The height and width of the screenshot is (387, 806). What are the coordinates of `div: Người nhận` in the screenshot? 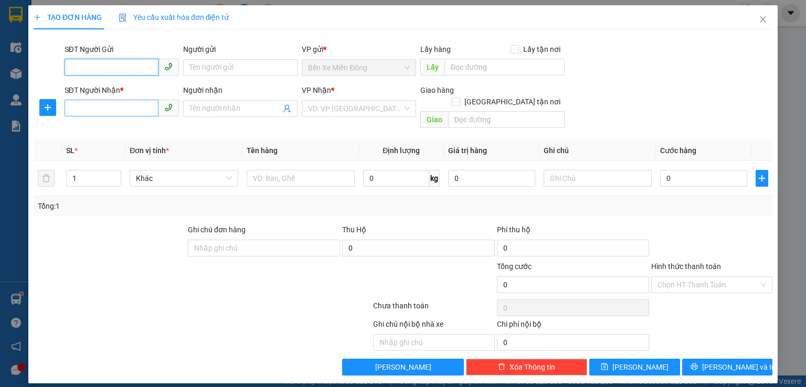 It's located at (240, 90).